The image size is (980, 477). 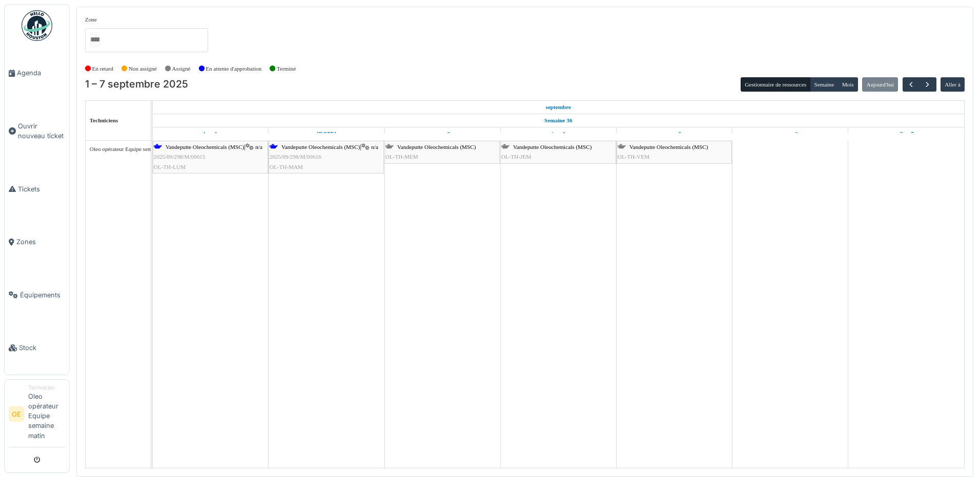 What do you see at coordinates (880, 85) in the screenshot?
I see `button: Aujourd'hui` at bounding box center [880, 85].